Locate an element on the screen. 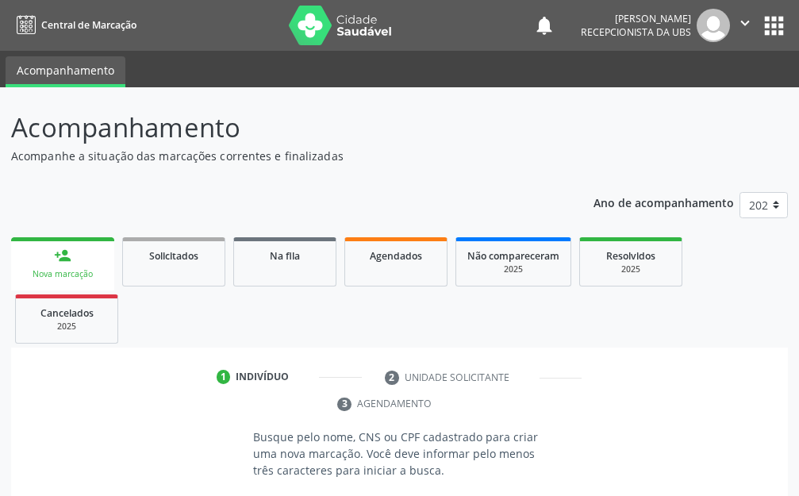  p: Acompanhamento is located at coordinates (283, 128).